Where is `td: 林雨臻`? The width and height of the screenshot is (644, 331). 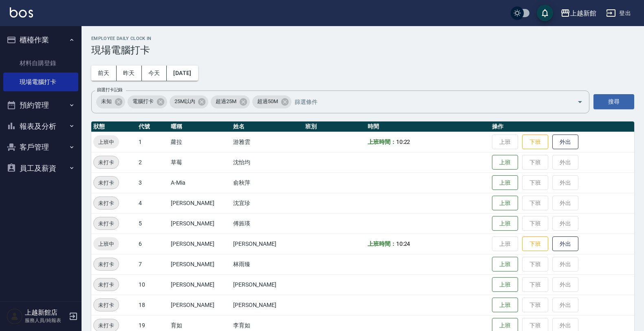 td: 林雨臻 is located at coordinates (267, 264).